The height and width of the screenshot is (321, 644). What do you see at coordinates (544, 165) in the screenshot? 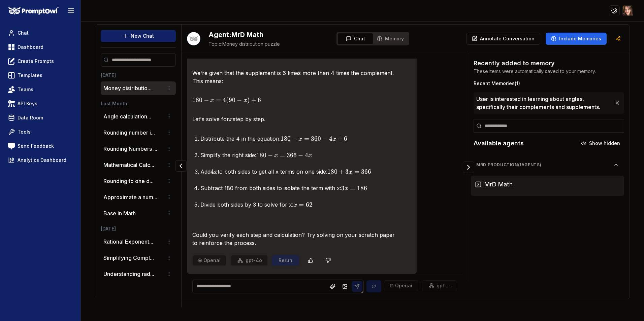
I see `span: MrD Production ( 1 agents)` at bounding box center [544, 165].